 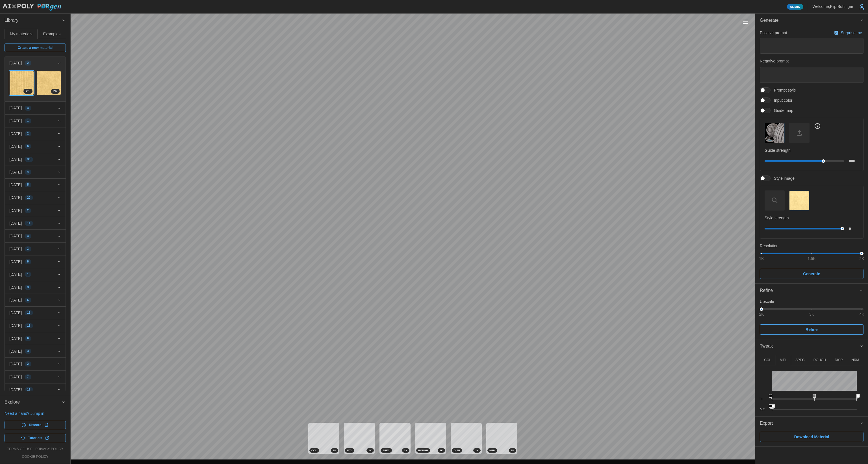 I want to click on span: 20, so click(x=29, y=198).